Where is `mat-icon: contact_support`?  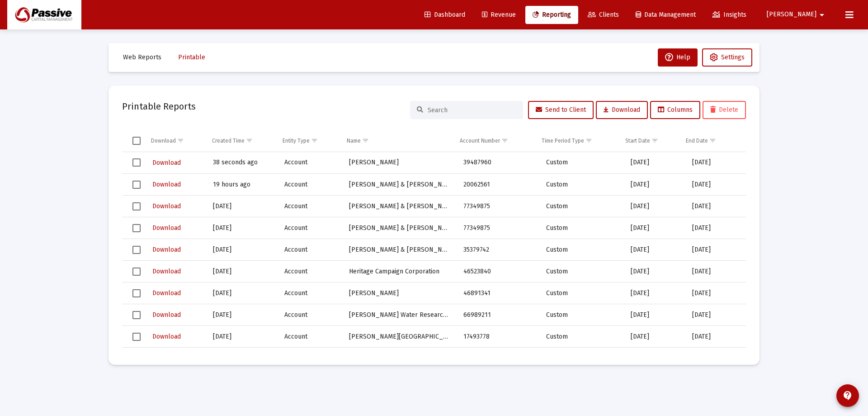 mat-icon: contact_support is located at coordinates (848, 396).